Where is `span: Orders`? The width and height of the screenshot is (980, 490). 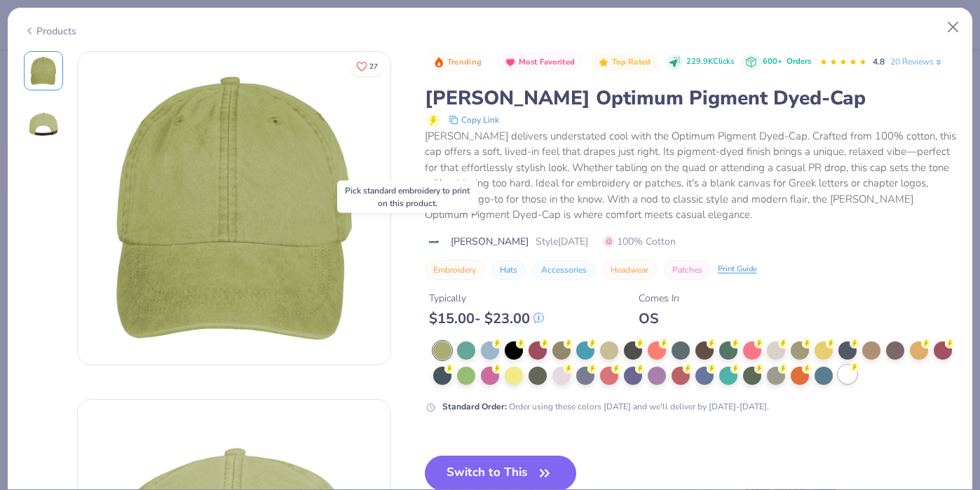
span: Orders is located at coordinates (798, 61).